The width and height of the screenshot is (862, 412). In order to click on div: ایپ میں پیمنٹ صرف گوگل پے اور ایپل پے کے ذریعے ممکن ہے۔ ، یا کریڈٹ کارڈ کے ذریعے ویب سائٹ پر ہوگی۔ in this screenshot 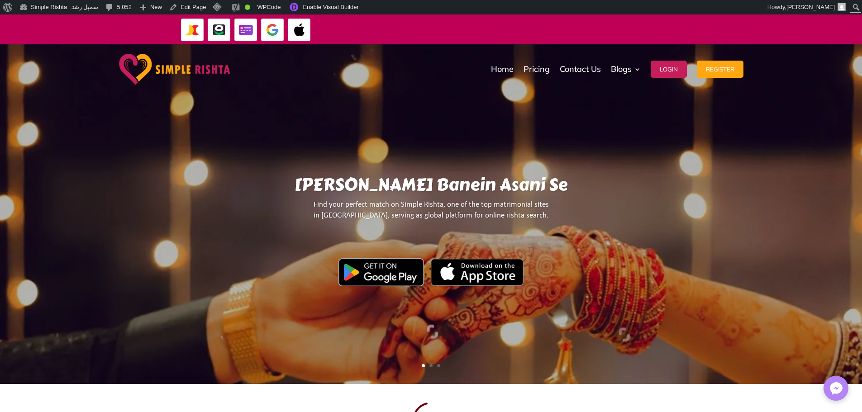, I will do `click(620, 29)`.